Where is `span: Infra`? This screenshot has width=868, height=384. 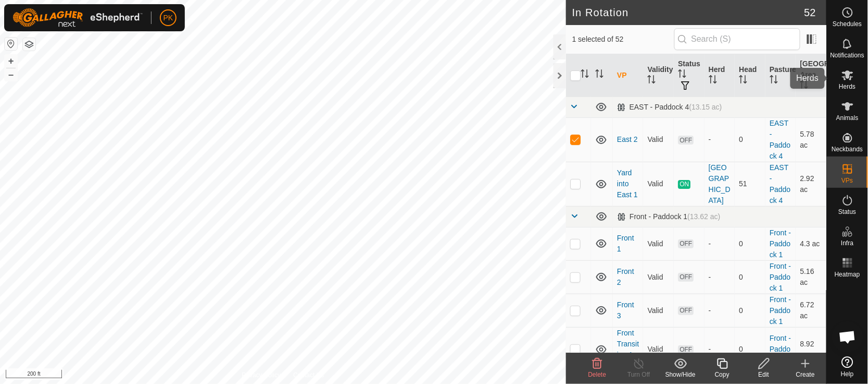
span: Infra is located at coordinates (847, 243).